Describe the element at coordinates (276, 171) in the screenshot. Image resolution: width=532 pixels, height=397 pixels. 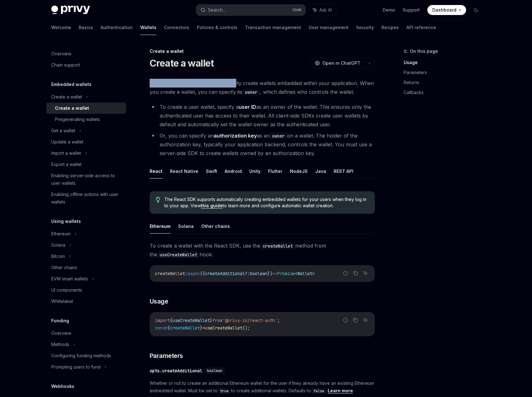
I see `button: Flutter` at that location.